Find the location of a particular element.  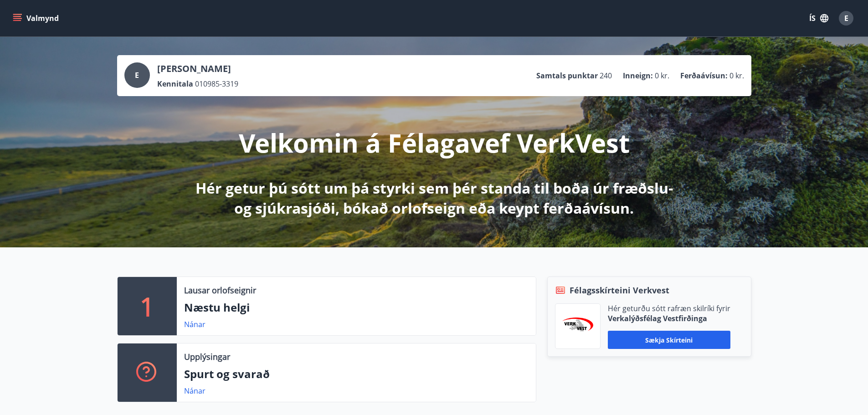

span: 240 is located at coordinates (606, 76).